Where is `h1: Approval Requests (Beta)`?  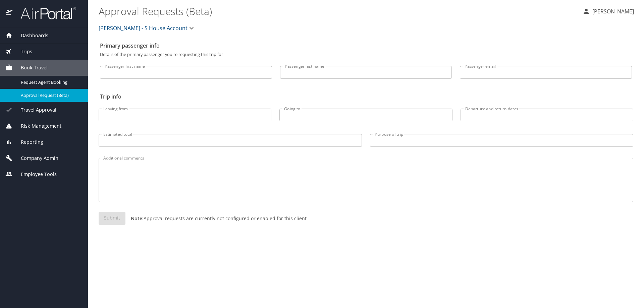 h1: Approval Requests (Beta) is located at coordinates (338, 11).